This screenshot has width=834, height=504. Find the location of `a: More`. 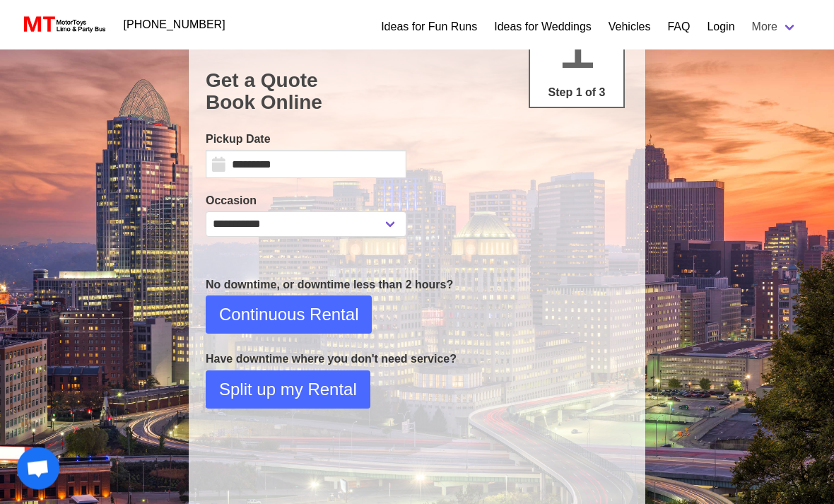

a: More is located at coordinates (775, 27).